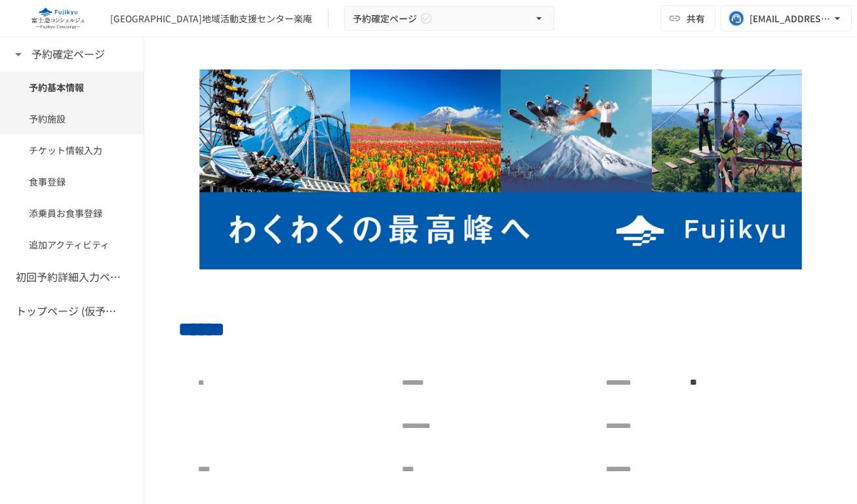 Image resolution: width=857 pixels, height=504 pixels. Describe the element at coordinates (71, 150) in the screenshot. I see `span: チケット情報入力` at that location.